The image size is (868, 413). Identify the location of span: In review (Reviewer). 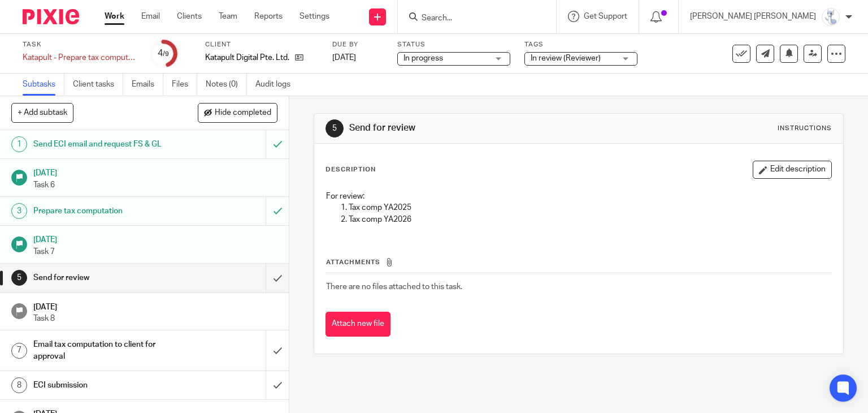
(566, 58).